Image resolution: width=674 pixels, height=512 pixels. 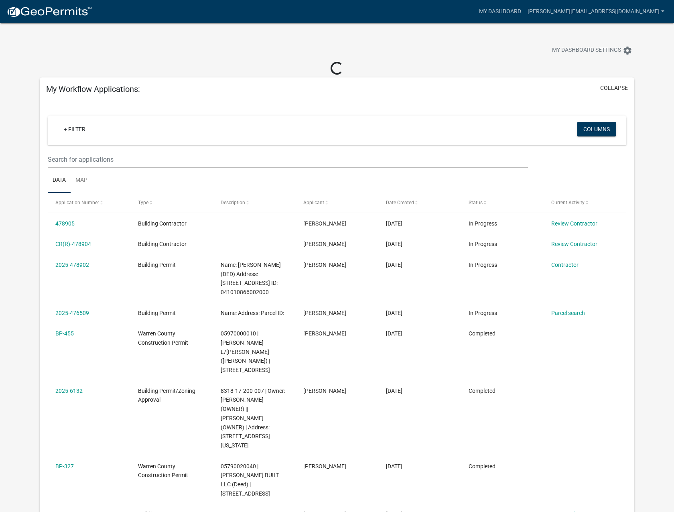 What do you see at coordinates (337, 203) in the screenshot?
I see `datatable-header-cell: Applicant` at bounding box center [337, 203].